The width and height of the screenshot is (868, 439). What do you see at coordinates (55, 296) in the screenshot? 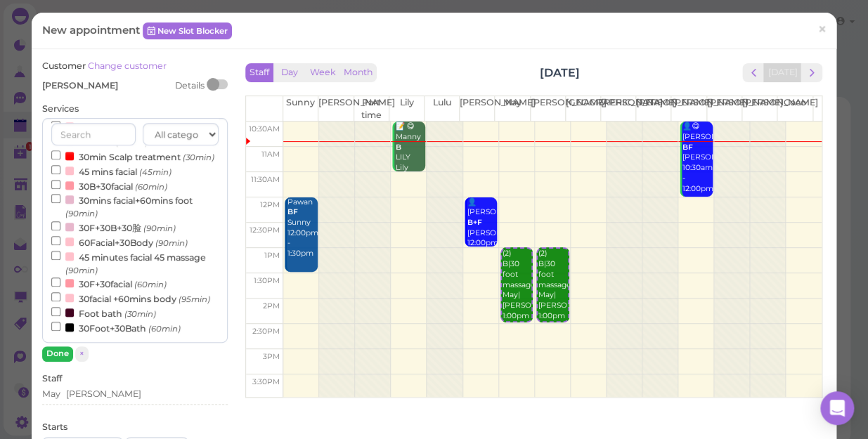
I see `input: 30facial +60mins body (95min)` at bounding box center [55, 296].